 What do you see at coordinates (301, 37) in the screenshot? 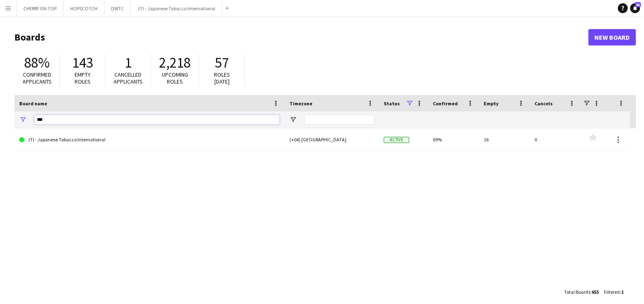
I see `h1: Boards` at bounding box center [301, 37].